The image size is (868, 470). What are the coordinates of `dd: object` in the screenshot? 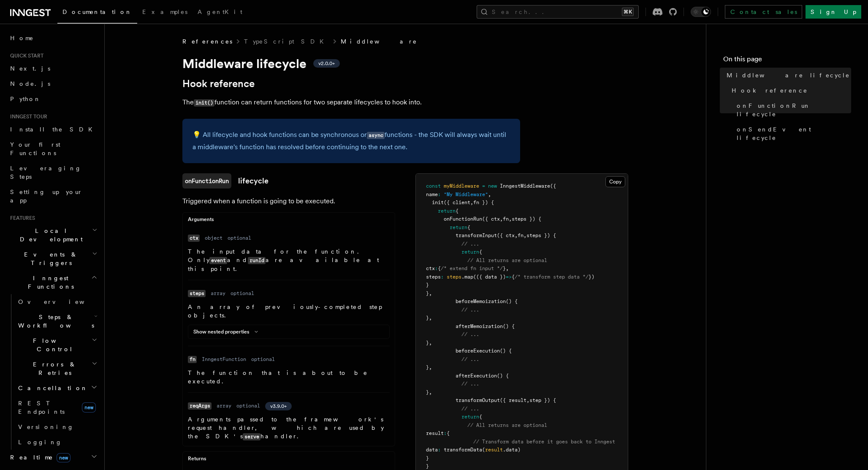 It's located at (213, 238).